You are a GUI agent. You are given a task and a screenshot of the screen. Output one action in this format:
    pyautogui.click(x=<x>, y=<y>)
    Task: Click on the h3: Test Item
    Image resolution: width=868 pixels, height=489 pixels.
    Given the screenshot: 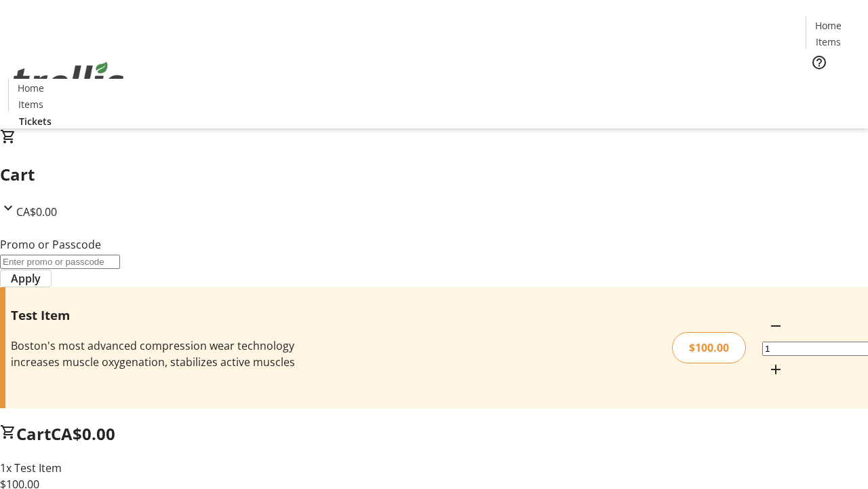 What is the action you would take?
    pyautogui.click(x=158, y=315)
    